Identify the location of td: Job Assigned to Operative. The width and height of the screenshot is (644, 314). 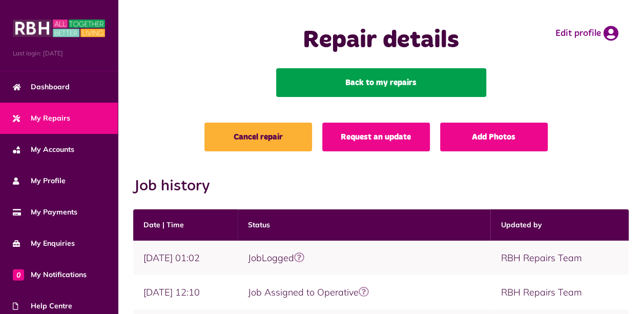
(364, 291).